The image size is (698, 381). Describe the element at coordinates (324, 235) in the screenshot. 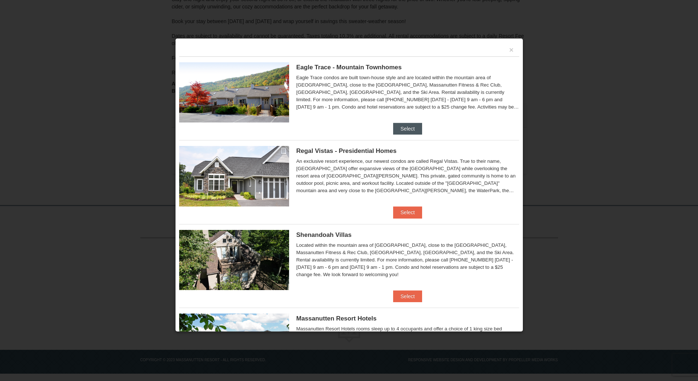

I see `span: Shenandoah Villas` at that location.